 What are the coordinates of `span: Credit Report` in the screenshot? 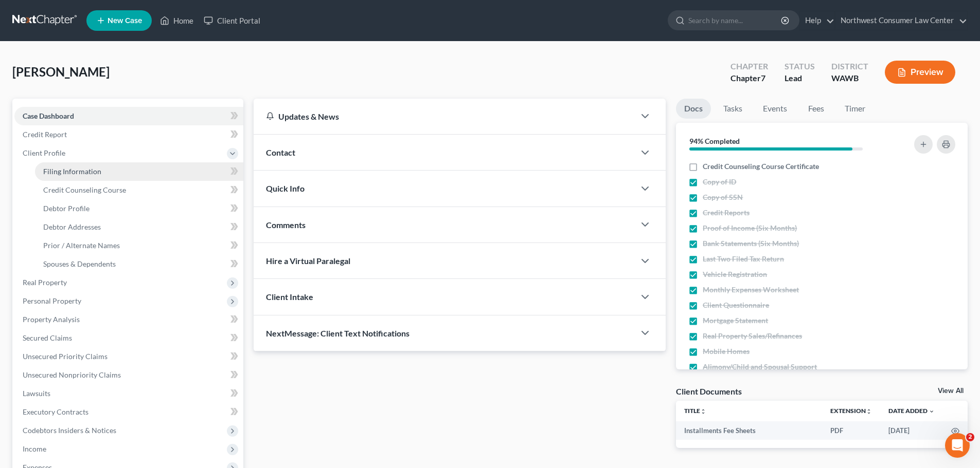 It's located at (45, 134).